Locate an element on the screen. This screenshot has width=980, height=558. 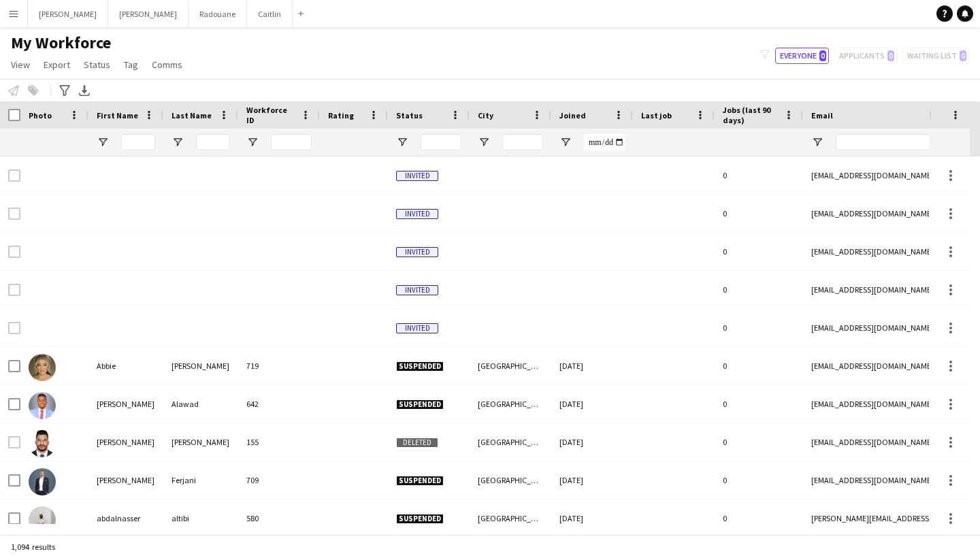
div: Alawad is located at coordinates (201, 404).